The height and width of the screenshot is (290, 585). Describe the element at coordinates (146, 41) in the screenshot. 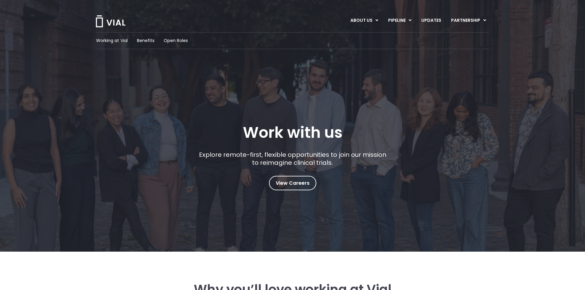

I see `span: Benefits` at that location.